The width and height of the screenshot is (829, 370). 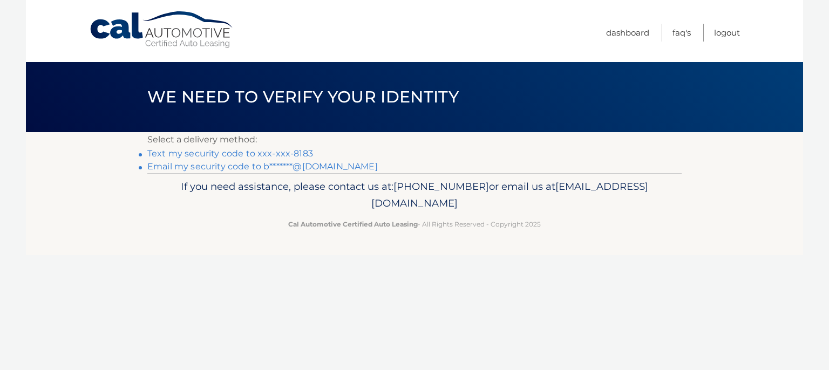 What do you see at coordinates (415, 140) in the screenshot?
I see `p: Select a delivery method:` at bounding box center [415, 140].